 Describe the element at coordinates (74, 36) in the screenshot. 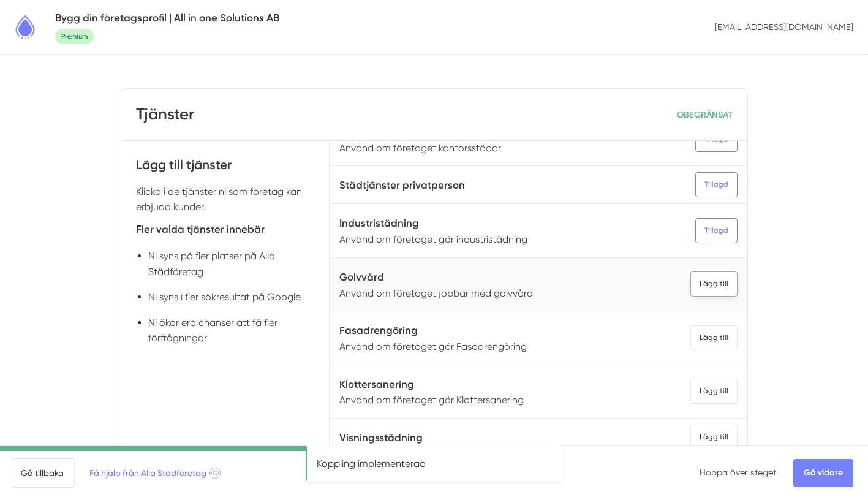

I see `span: Premium` at that location.